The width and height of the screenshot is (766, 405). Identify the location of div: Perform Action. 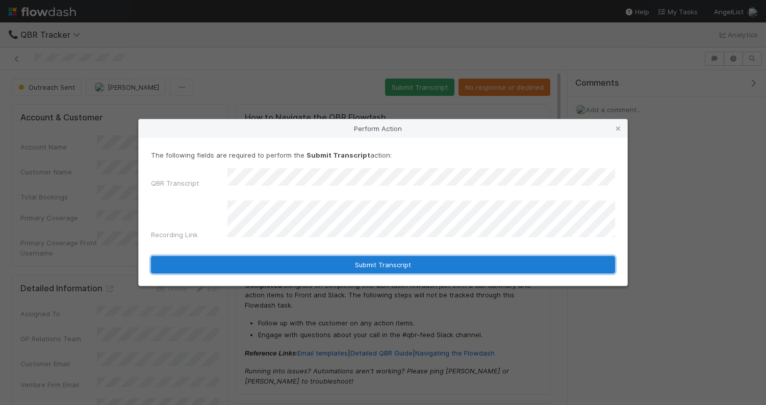
(383, 128).